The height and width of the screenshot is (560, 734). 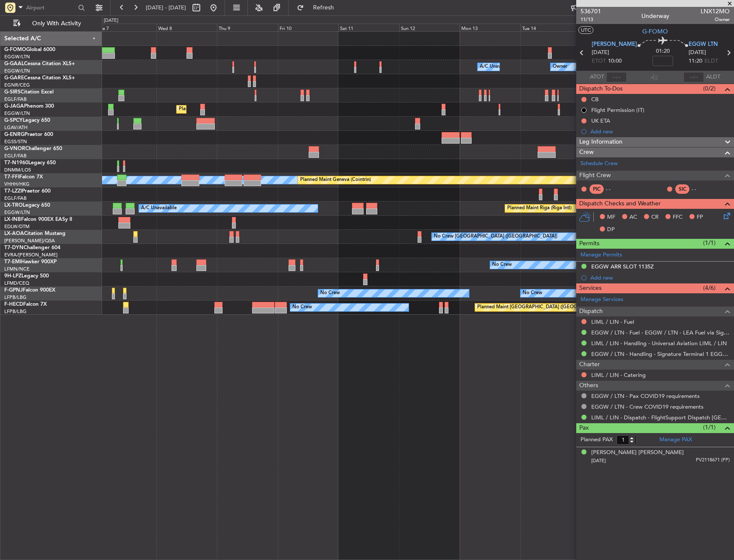 What do you see at coordinates (655, 16) in the screenshot?
I see `div: Underway` at bounding box center [655, 16].